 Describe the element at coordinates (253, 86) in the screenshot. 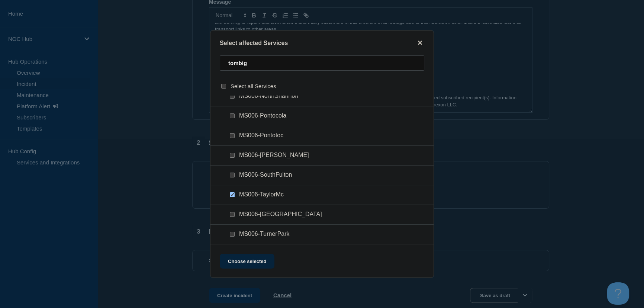

I see `span: Select all Services` at that location.